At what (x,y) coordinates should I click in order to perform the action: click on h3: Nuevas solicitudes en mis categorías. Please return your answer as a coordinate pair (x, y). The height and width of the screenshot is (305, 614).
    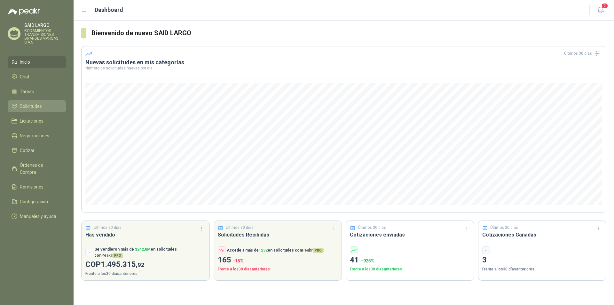
    Looking at the image, I should click on (344, 62).